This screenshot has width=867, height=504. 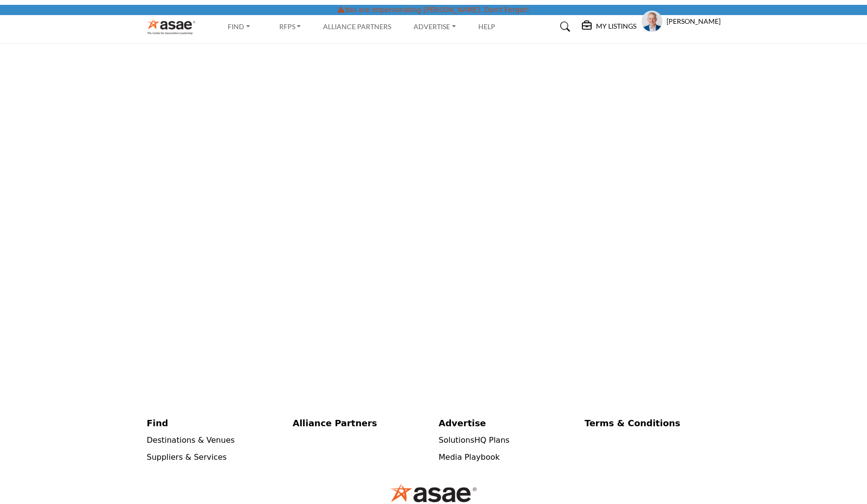 What do you see at coordinates (651, 21) in the screenshot?
I see `button: Show hide supplier dropdown` at bounding box center [651, 21].